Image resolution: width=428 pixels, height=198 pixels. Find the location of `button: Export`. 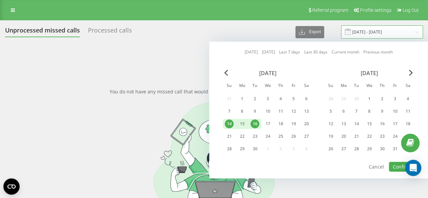

button: Export is located at coordinates (309, 32).